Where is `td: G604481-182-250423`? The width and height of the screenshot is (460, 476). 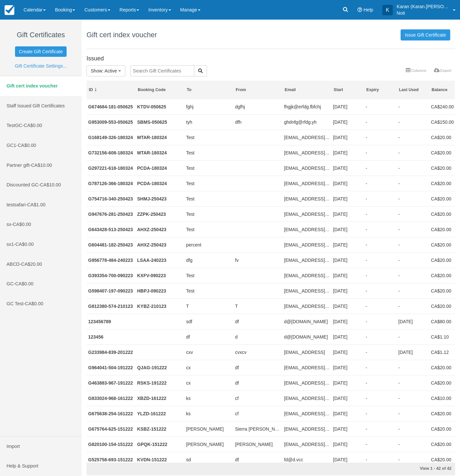 td: G604481-182-250423 is located at coordinates (111, 244).